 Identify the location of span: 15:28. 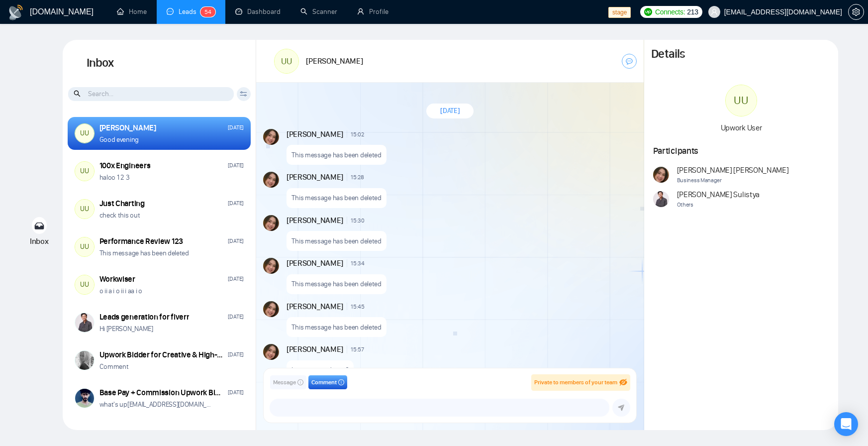
(357, 177).